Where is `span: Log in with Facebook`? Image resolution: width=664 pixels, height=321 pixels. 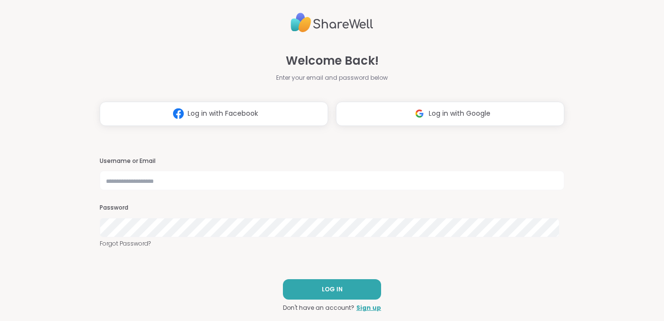
span: Log in with Facebook is located at coordinates (223, 113).